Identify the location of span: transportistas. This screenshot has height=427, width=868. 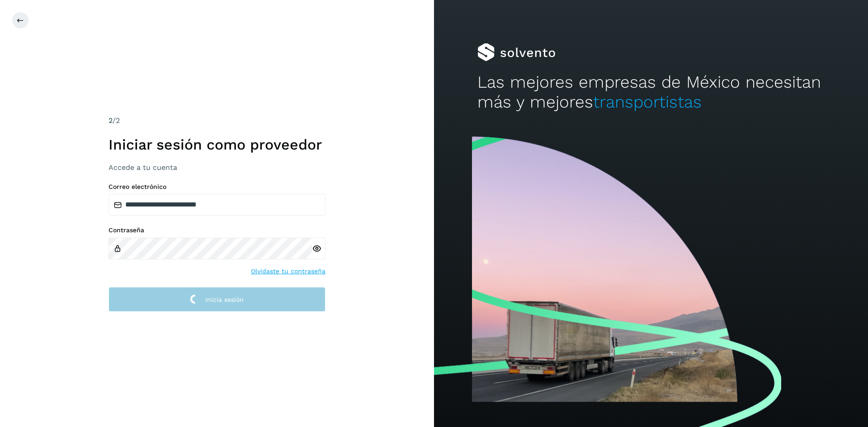
(647, 102).